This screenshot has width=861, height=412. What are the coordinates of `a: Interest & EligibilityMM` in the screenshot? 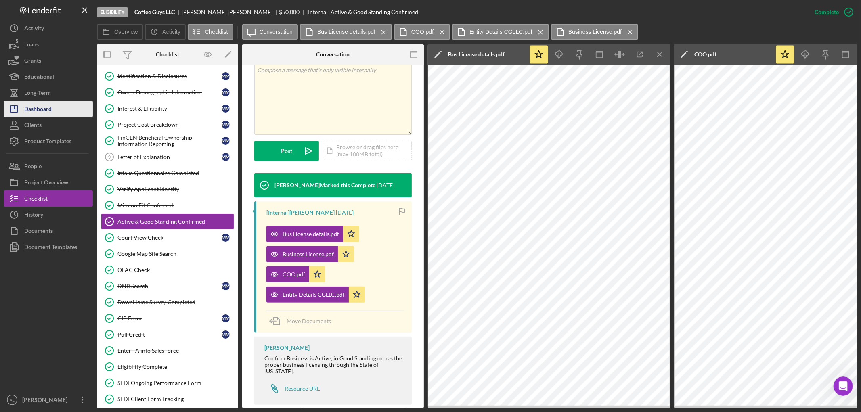 It's located at (167, 109).